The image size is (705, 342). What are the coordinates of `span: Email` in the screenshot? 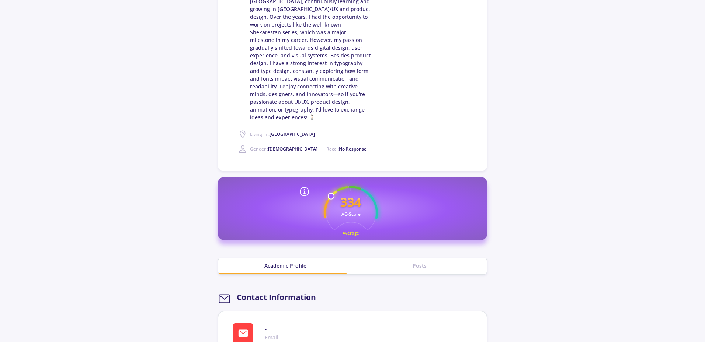 It's located at (271, 338).